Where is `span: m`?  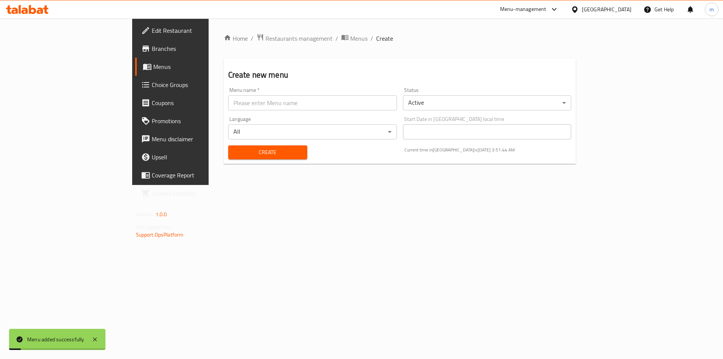
span: m is located at coordinates (712, 9).